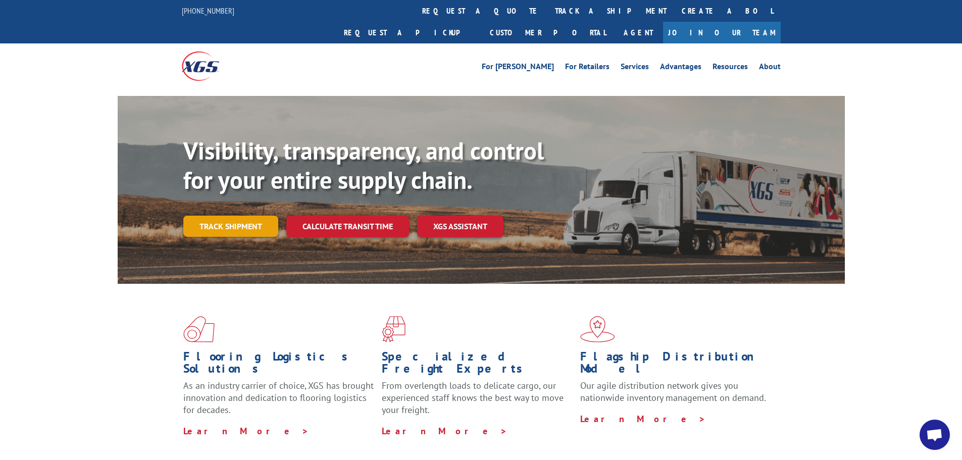 This screenshot has width=962, height=460. What do you see at coordinates (477, 365) in the screenshot?
I see `h1: Specialized Freight Experts` at bounding box center [477, 365].